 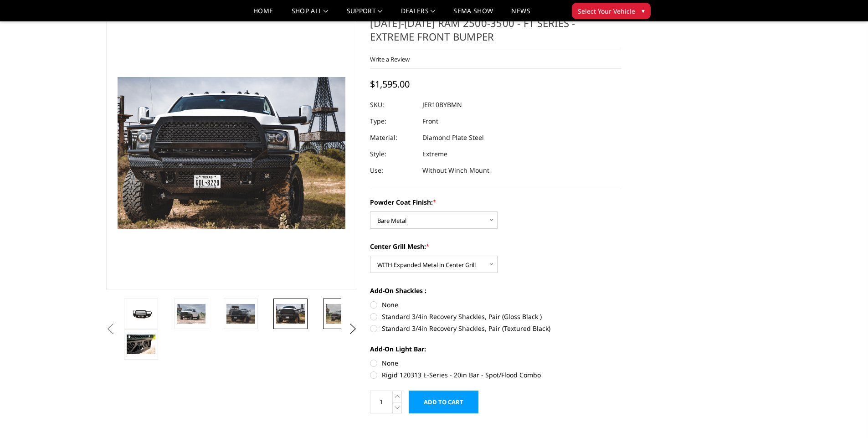 What do you see at coordinates (389, 83) in the screenshot?
I see `span: $1,595.00` at bounding box center [389, 83].